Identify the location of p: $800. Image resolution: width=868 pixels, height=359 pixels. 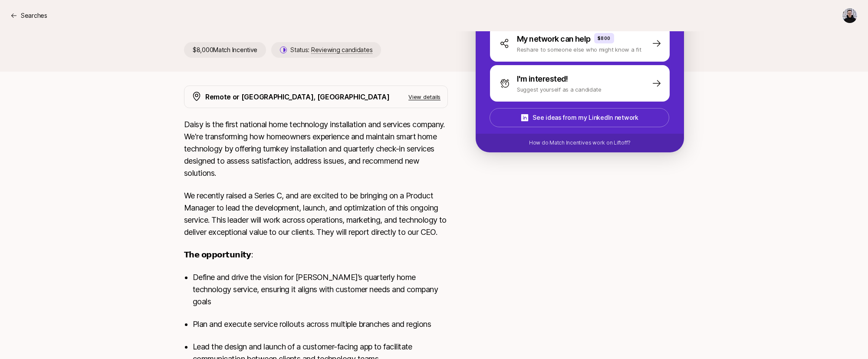
(604, 39).